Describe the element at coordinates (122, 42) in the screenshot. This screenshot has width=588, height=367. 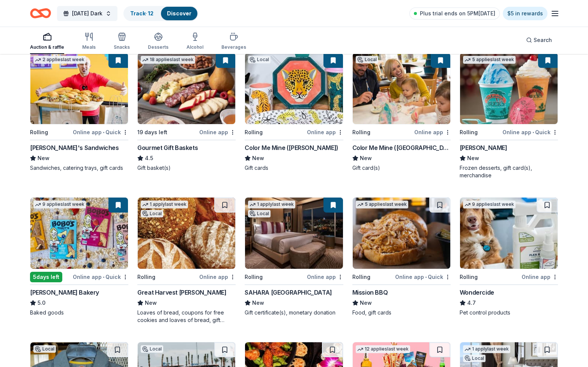
I see `button: Snacks` at that location.